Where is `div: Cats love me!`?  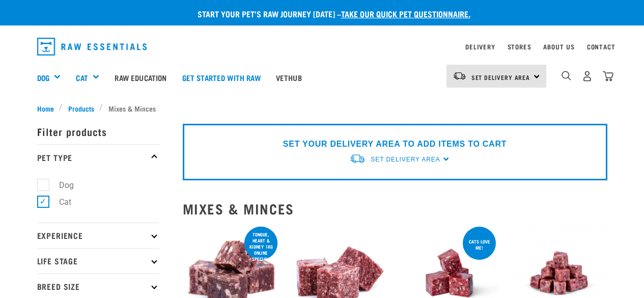 div: Cats love me! is located at coordinates (479, 245).